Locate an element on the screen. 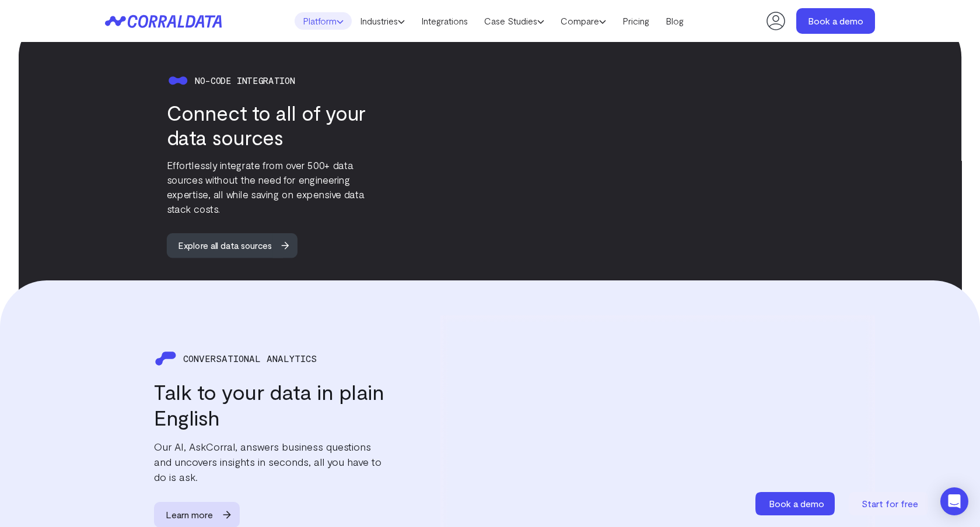 Image resolution: width=980 pixels, height=527 pixels. a: Case Studies is located at coordinates (513, 21).